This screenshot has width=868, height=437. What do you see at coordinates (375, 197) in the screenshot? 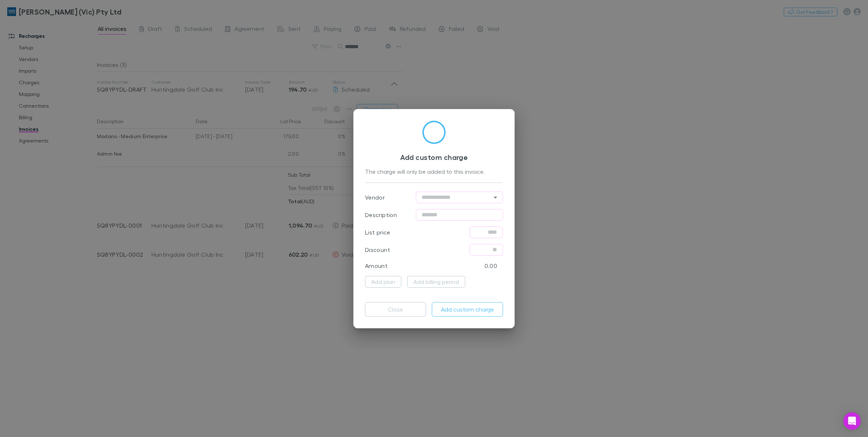
I see `p: Vendor` at bounding box center [375, 197].